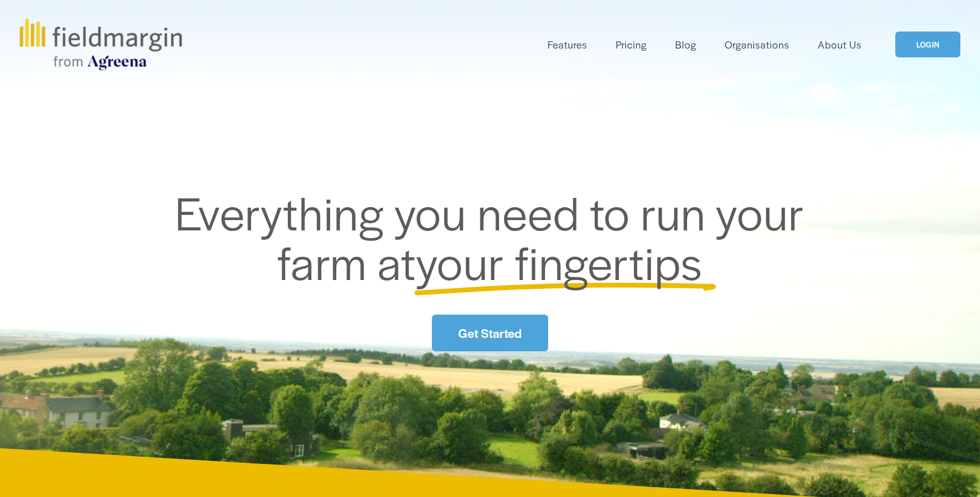 The height and width of the screenshot is (497, 980). I want to click on span: Features, so click(567, 44).